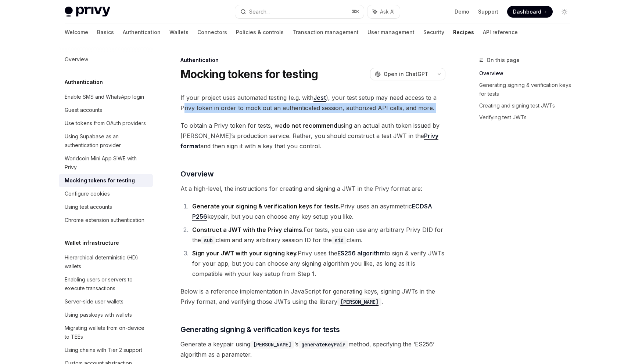  I want to click on a: Recipes, so click(463, 32).